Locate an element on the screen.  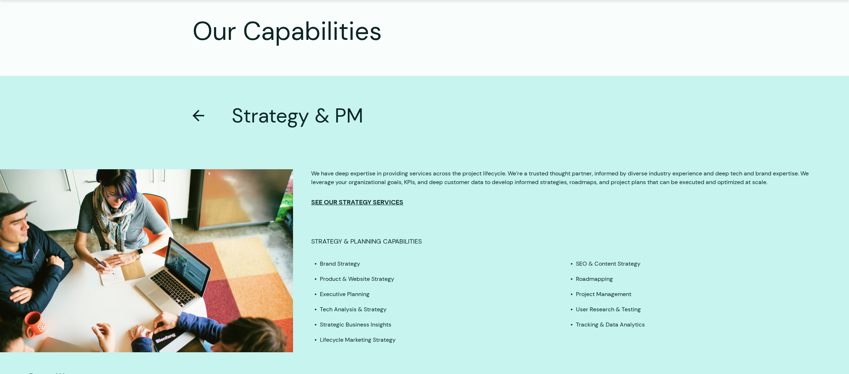
h2: Our Capabilities is located at coordinates (425, 32).